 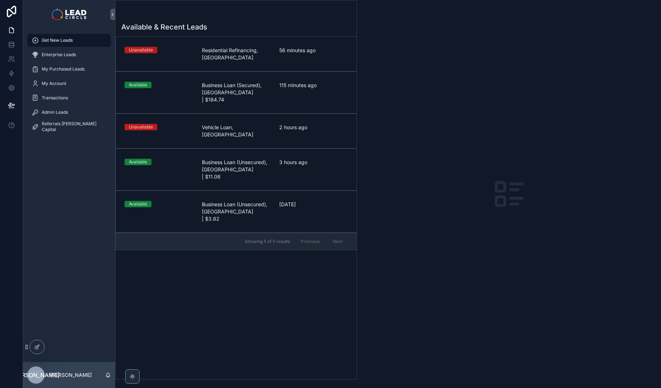 What do you see at coordinates (54, 83) in the screenshot?
I see `span: My Account` at bounding box center [54, 83].